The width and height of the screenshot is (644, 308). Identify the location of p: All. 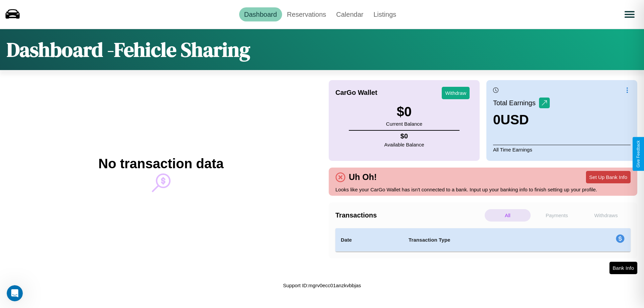
(508, 215).